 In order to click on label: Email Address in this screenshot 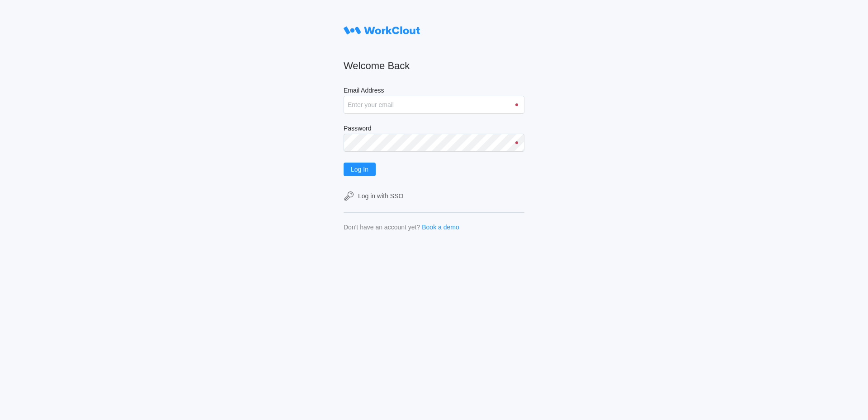, I will do `click(434, 91)`.